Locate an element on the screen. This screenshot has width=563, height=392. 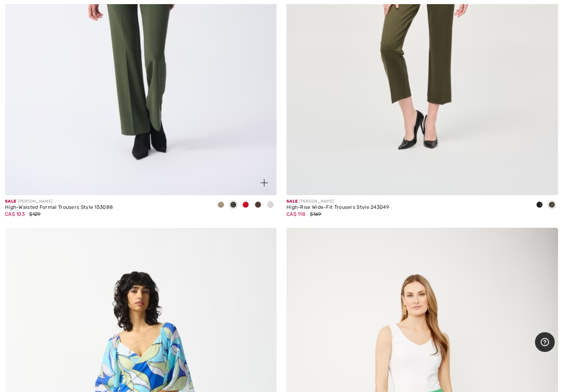
img: plus_v2.svg is located at coordinates (264, 183).